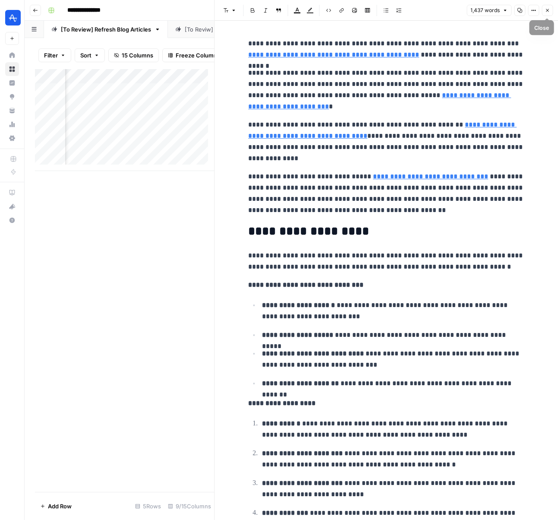  Describe the element at coordinates (12, 110) in the screenshot. I see `a: Your Data` at that location.